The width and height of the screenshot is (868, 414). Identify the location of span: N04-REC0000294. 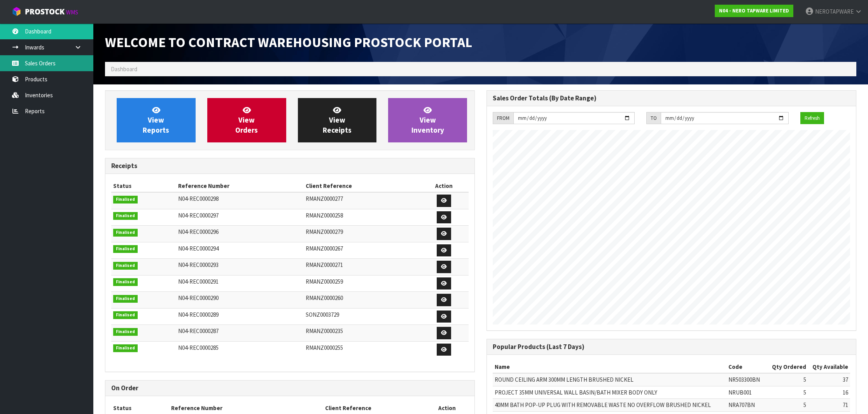
(198, 248).